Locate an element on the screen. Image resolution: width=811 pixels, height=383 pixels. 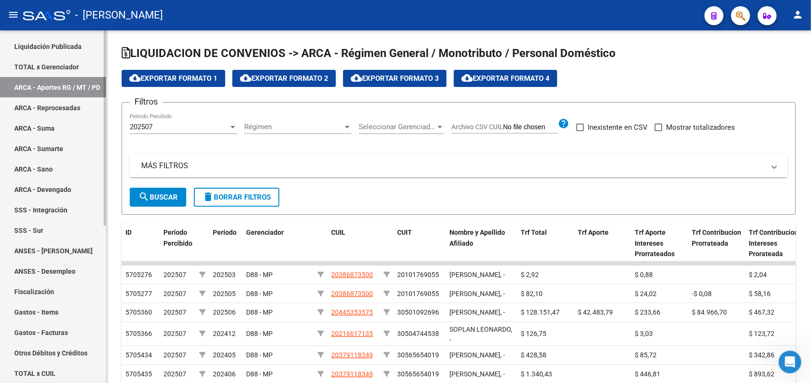
span: Seleccionar Gerenciador is located at coordinates (397, 127).